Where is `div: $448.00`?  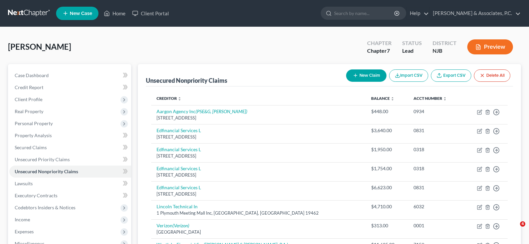 div: $448.00 is located at coordinates (387, 111).